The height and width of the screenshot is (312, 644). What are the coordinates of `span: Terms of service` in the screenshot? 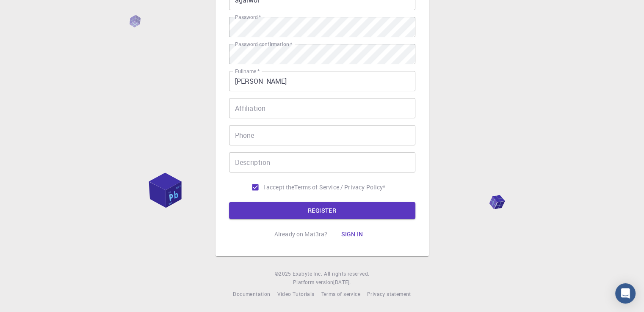 It's located at (340, 294).